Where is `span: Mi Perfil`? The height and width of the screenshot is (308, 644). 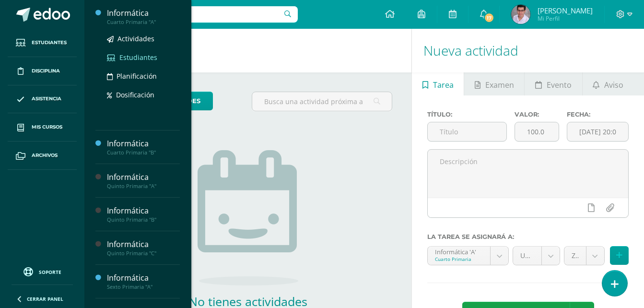 span: Mi Perfil is located at coordinates (565, 18).